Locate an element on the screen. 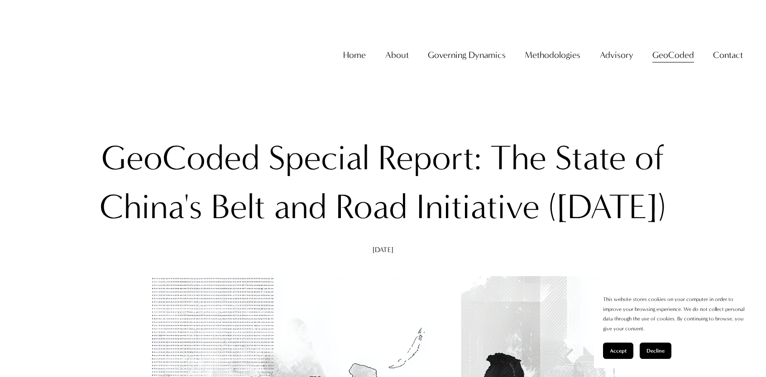 This screenshot has width=766, height=377. button: Decline is located at coordinates (655, 351).